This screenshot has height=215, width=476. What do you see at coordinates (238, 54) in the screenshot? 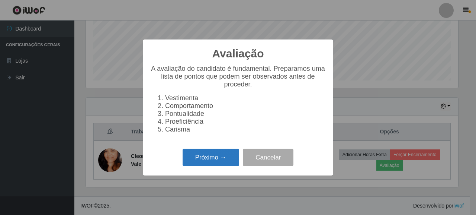
I see `h2: Avaliação` at bounding box center [238, 54].